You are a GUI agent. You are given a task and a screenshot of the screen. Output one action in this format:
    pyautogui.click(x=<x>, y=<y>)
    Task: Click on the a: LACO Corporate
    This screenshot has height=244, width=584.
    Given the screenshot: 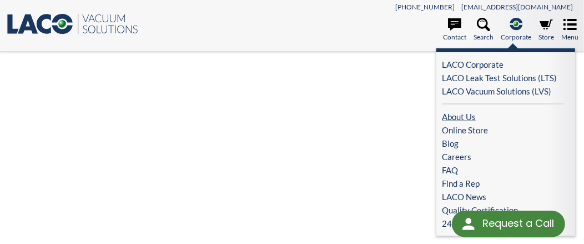 What is the action you would take?
    pyautogui.click(x=503, y=64)
    